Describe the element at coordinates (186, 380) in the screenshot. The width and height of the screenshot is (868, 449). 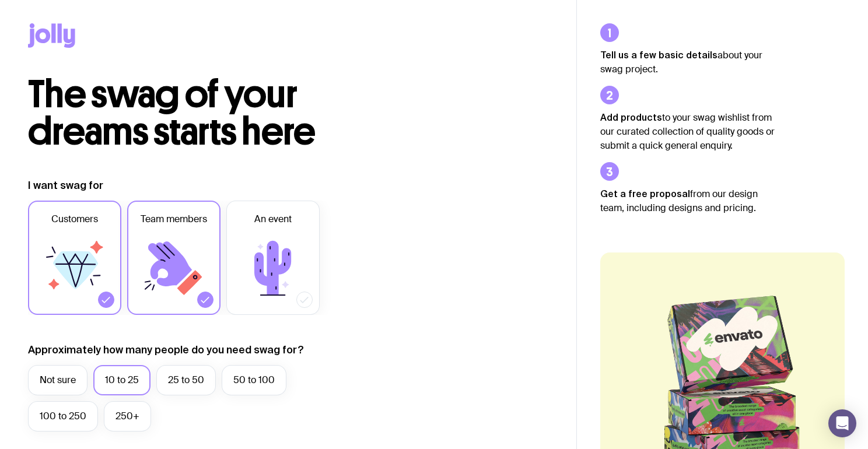
I see `label: 25 to 50` at that location.